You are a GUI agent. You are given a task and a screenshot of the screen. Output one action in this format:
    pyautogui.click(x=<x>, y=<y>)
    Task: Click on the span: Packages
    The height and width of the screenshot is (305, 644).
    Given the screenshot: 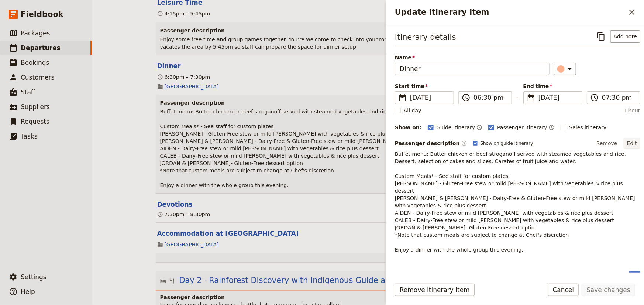 What is the action you would take?
    pyautogui.click(x=35, y=33)
    